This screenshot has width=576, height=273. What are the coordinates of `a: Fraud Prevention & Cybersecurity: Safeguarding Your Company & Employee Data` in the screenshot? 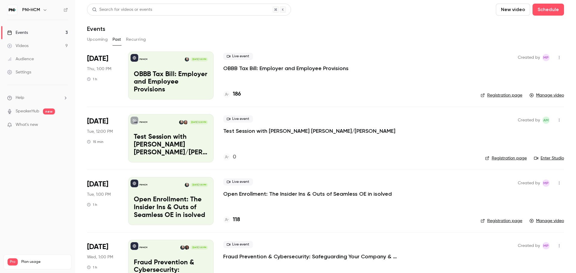 It's located at (313, 257).